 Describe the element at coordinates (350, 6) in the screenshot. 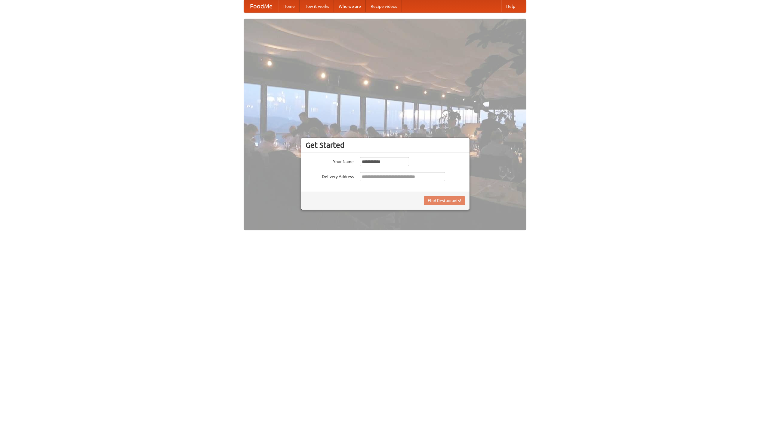

I see `a: Who we are` at that location.